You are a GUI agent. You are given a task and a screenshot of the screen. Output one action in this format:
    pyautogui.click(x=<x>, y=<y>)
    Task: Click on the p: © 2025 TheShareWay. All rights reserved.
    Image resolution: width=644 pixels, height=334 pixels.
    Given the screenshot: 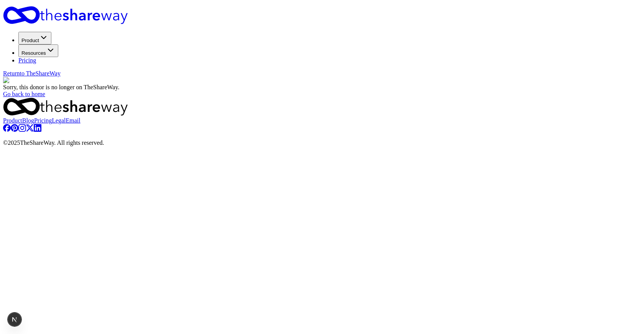 What is the action you would take?
    pyautogui.click(x=322, y=143)
    